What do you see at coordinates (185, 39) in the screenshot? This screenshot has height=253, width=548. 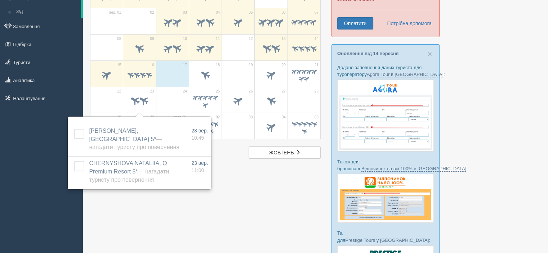 I see `span: 10` at bounding box center [185, 39].